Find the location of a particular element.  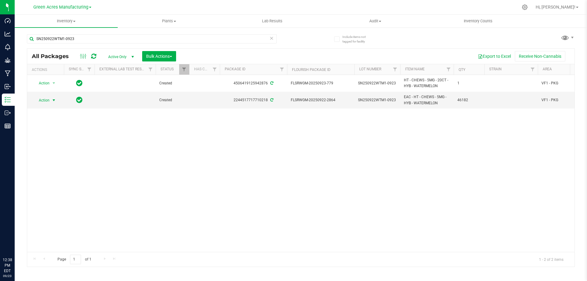

a: Package ID is located at coordinates (235, 69).